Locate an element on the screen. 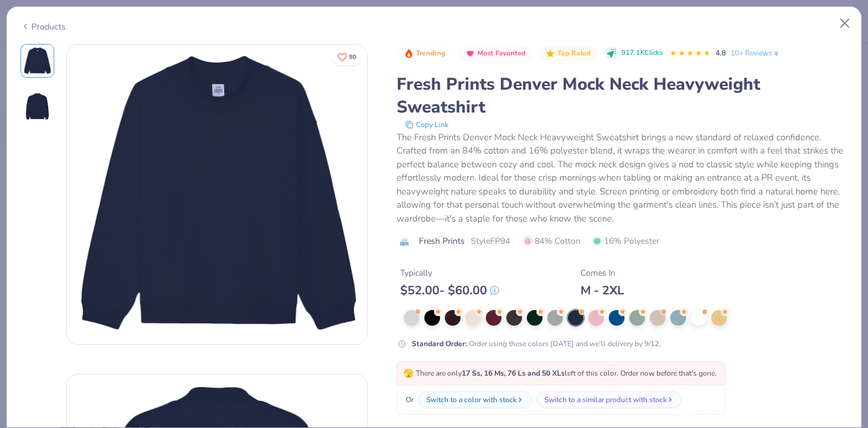 The image size is (868, 428). span: Fresh Prints is located at coordinates (442, 241).